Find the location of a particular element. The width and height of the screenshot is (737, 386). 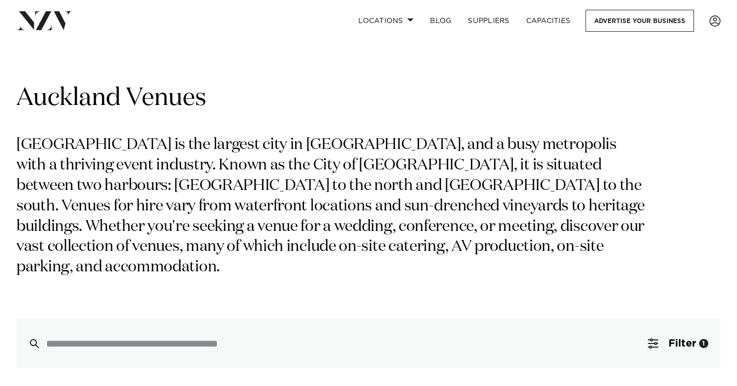

button: Filter1 is located at coordinates (678, 343).